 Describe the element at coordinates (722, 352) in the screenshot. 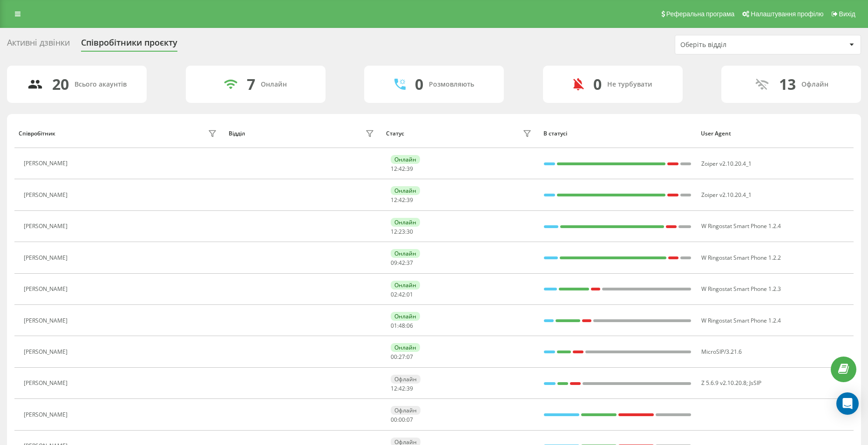

I see `span: MicroSIP/3.21.6` at that location.